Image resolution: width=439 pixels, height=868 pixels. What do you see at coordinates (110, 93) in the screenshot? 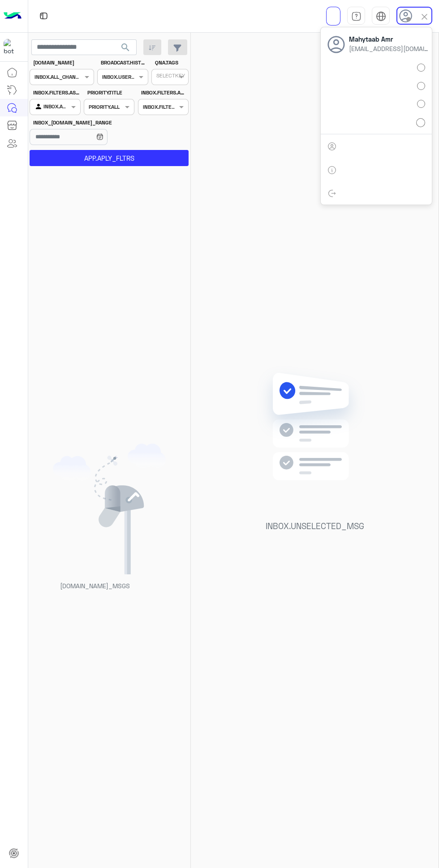
I see `label: PRIORITY.TITLE` at bounding box center [110, 93].